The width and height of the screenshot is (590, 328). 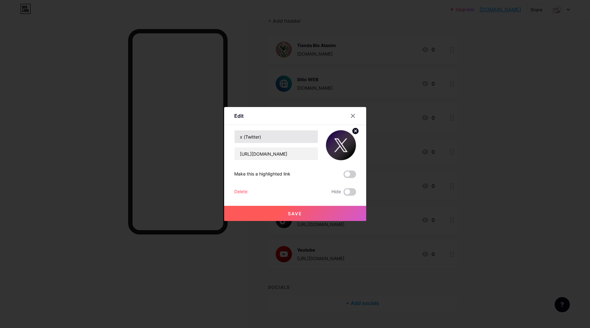 What do you see at coordinates (263, 174) in the screenshot?
I see `div: Make this a highlighted link` at bounding box center [263, 174].